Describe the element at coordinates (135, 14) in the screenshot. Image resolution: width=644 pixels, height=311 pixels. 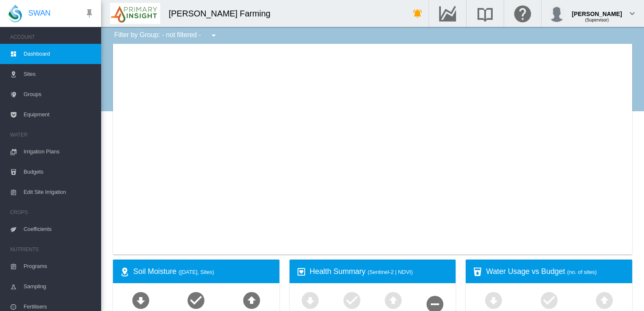
I see `img: P9Qypg3231X1QAAAABJRU5ErkJggg==` at that location.